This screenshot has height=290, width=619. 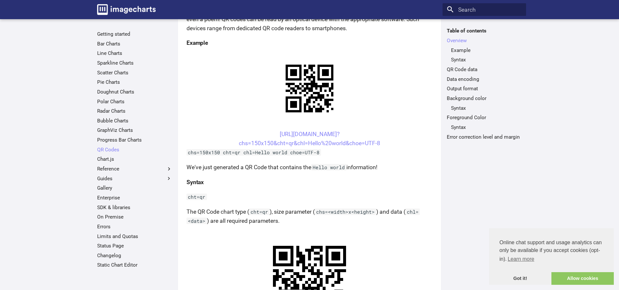 What do you see at coordinates (134, 82) in the screenshot?
I see `a: Pie Charts` at bounding box center [134, 82].